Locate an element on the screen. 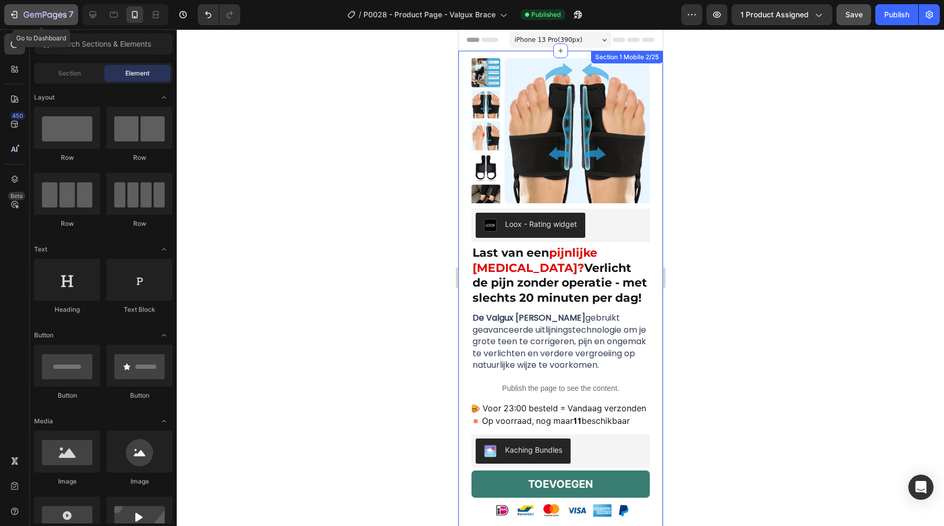  button: <strong>TOEVOEGEN</strong> is located at coordinates (102, 455).